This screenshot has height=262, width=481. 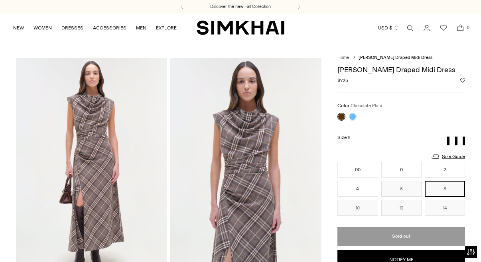 I want to click on button: 4, so click(x=357, y=189).